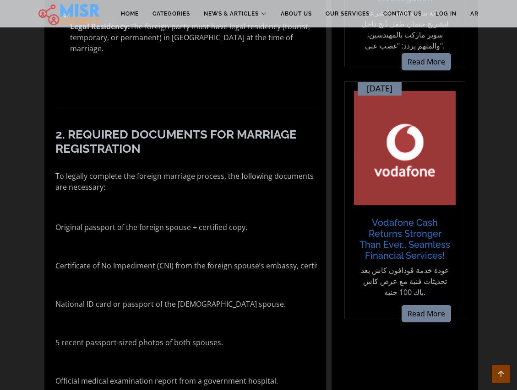 The image size is (517, 390). I want to click on a: Home, so click(129, 14).